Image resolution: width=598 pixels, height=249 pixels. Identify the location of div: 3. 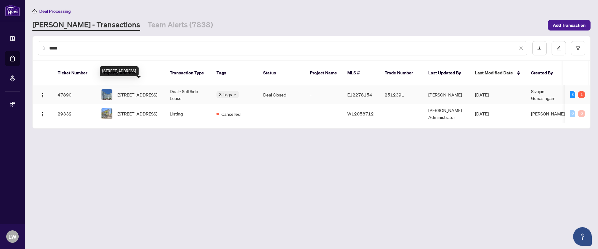
(572, 95).